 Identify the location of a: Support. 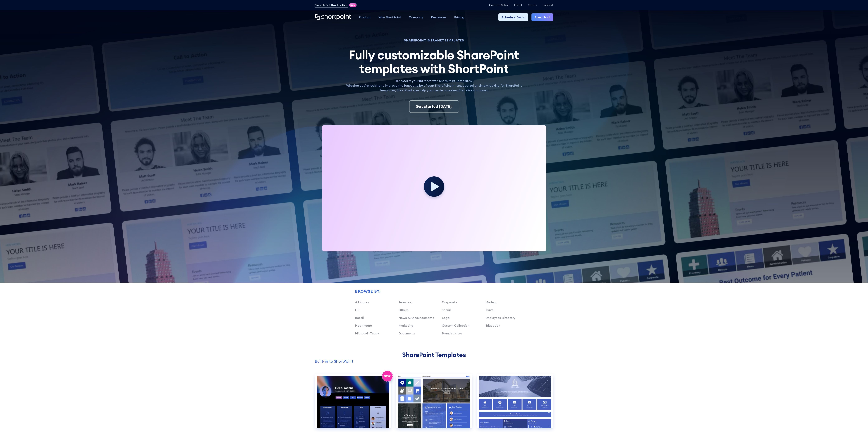
(548, 5).